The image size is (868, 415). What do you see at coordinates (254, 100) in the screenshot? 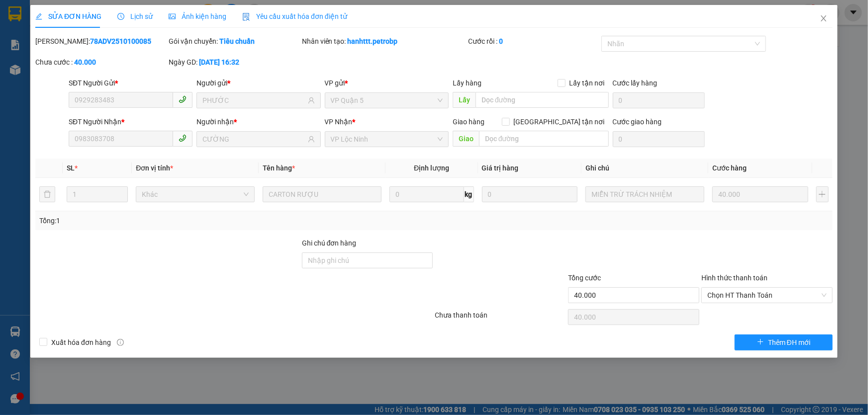
I see `input: Tên người gửi` at bounding box center [254, 100].